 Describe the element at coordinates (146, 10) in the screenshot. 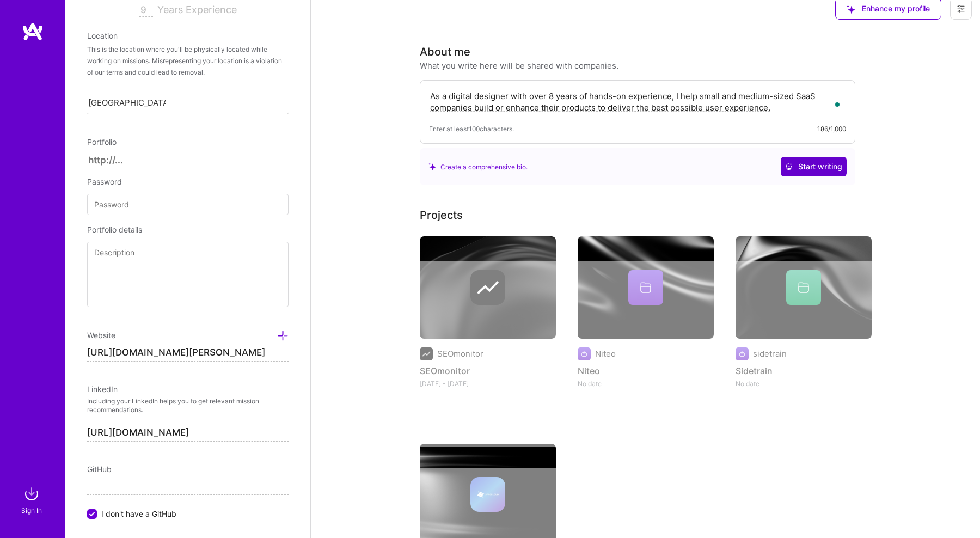

I see `input: XX` at that location.